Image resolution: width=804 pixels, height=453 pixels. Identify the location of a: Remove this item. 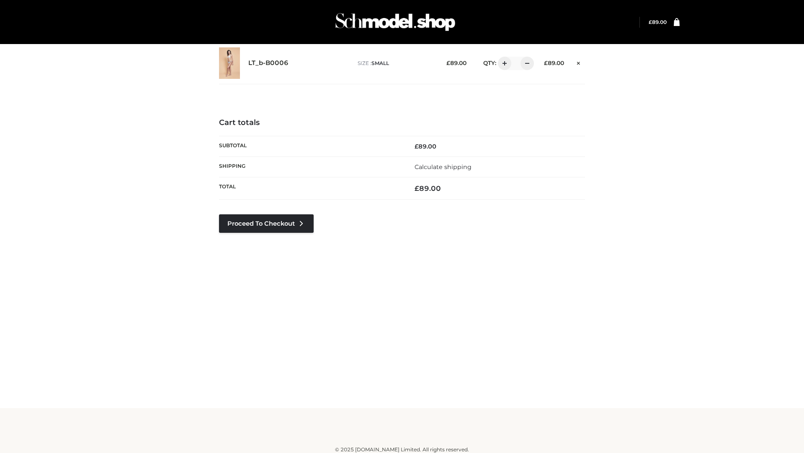
(579, 62).